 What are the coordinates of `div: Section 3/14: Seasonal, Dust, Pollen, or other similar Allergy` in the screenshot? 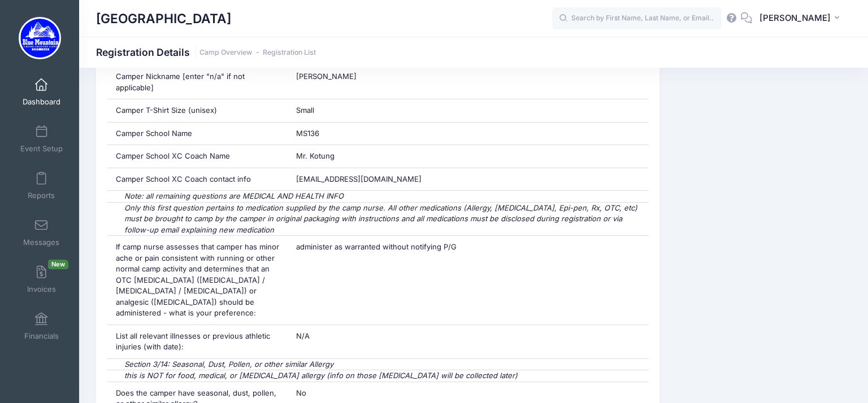 It's located at (378, 364).